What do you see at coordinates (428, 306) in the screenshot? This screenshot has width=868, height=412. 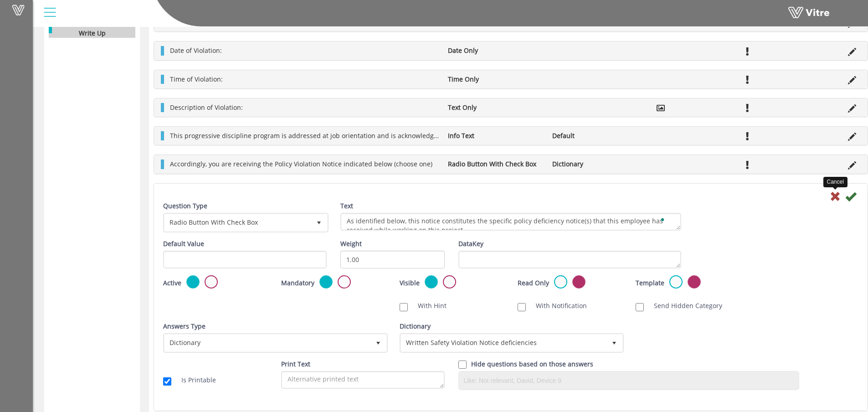 I see `label: With Hint` at bounding box center [428, 306].